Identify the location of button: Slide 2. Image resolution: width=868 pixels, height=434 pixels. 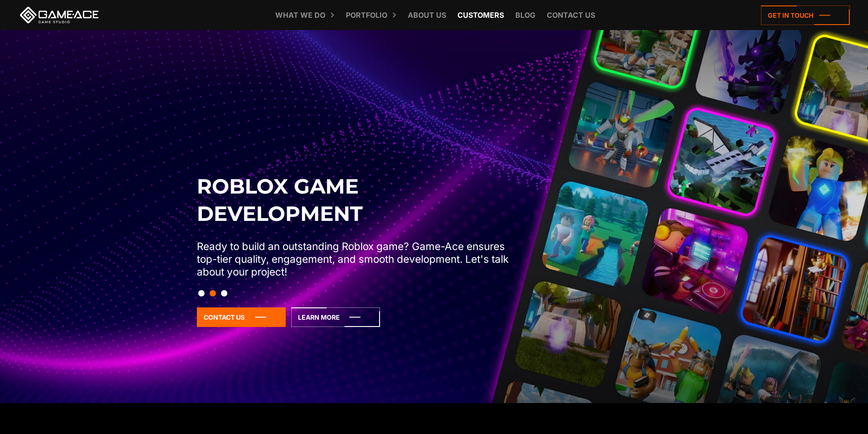
(213, 293).